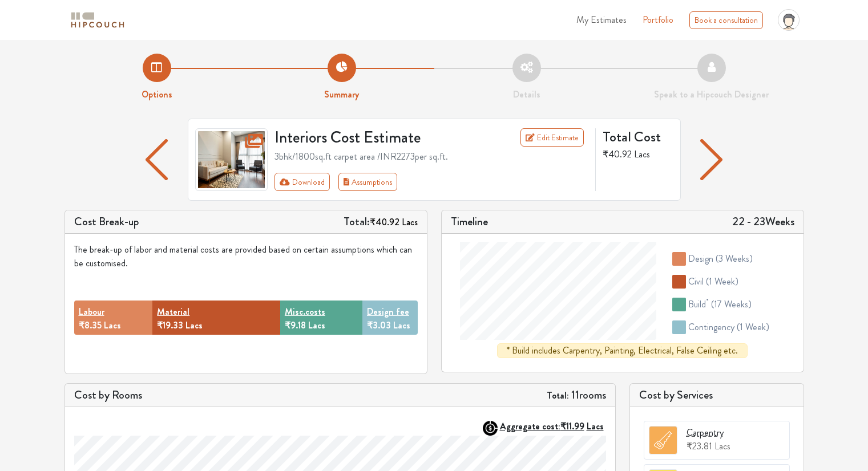 The height and width of the screenshot is (471, 868). Describe the element at coordinates (302, 182) in the screenshot. I see `button: Download` at that location.